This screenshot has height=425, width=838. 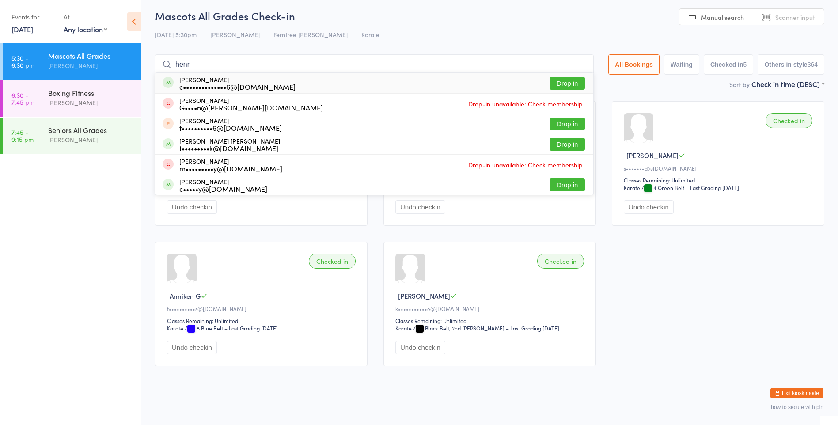 I want to click on button: Waiting, so click(x=682, y=64).